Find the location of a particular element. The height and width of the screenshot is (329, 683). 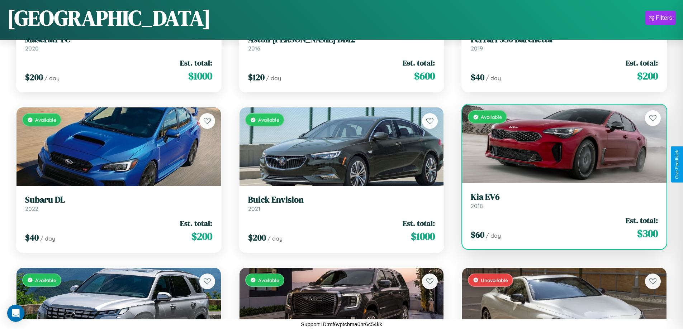

h3: Ferrari 550 Barchetta is located at coordinates (564, 39).